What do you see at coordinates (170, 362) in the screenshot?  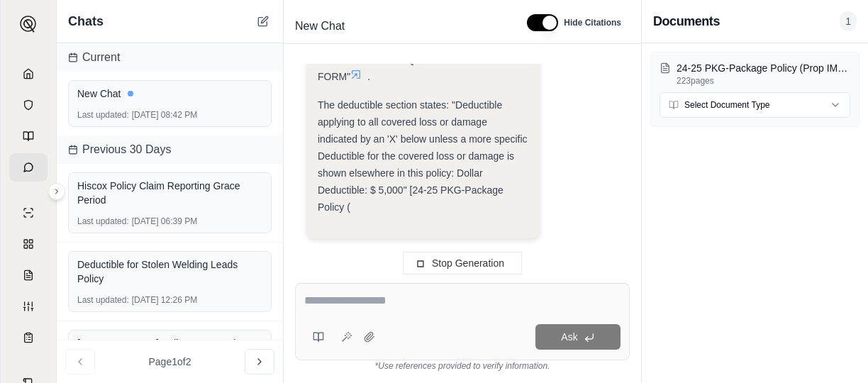 I see `span: Page 1 of 2` at bounding box center [170, 362].